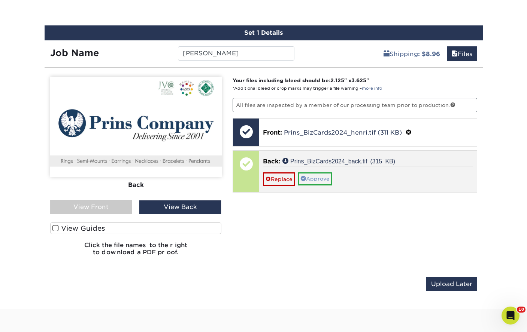 The height and width of the screenshot is (332, 527). I want to click on span: Front:, so click(272, 132).